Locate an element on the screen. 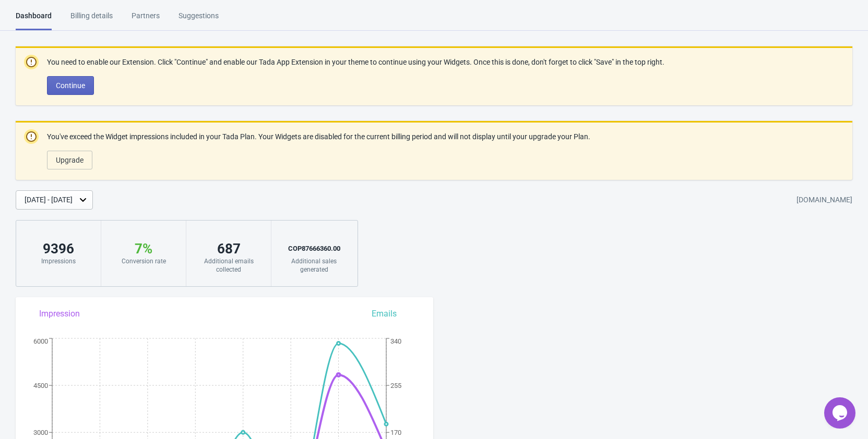 The image size is (868, 439). div: Impressions is located at coordinates (59, 261).